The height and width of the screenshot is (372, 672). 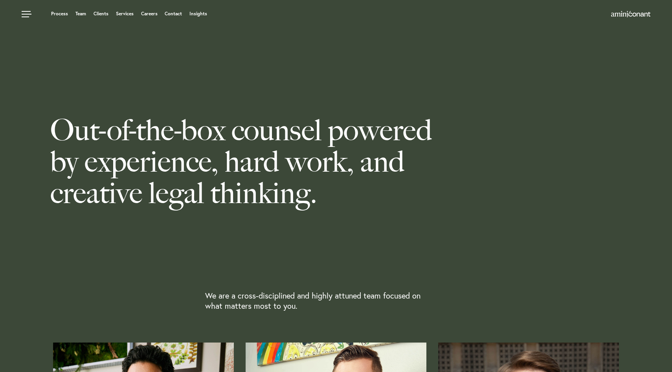 I want to click on a: Contact, so click(x=173, y=14).